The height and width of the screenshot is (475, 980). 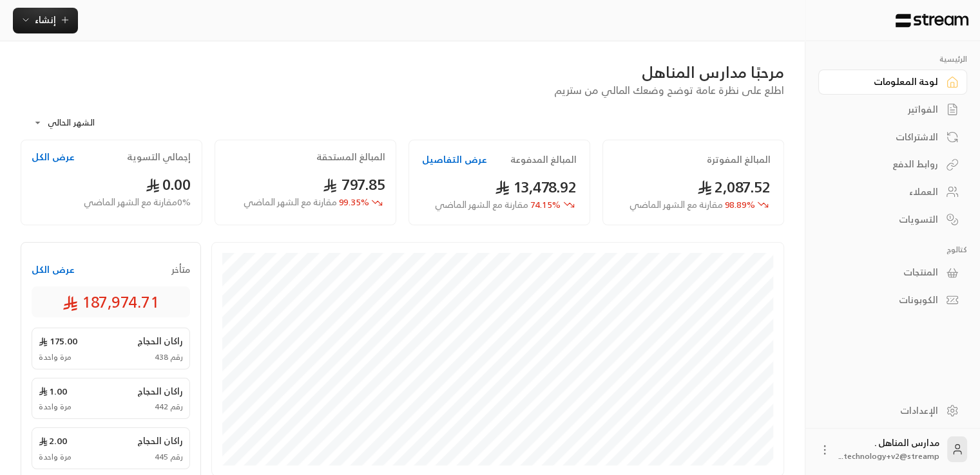 What do you see at coordinates (893, 300) in the screenshot?
I see `a: الكوبونات` at bounding box center [893, 300].